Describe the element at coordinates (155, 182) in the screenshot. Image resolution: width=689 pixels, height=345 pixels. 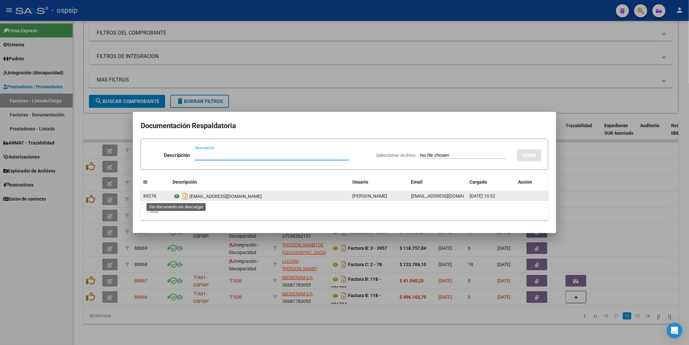
I see `datatable-header-cell: ID` at that location.